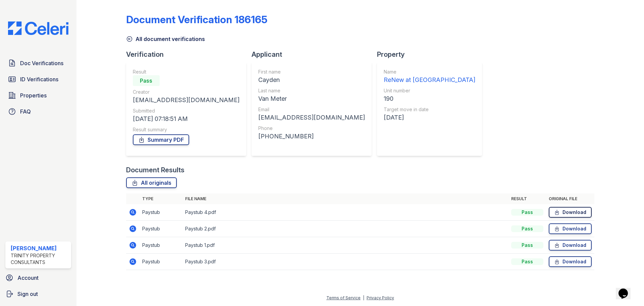 The image size is (644, 306). What do you see at coordinates (312, 99) in the screenshot?
I see `div: Van Meter` at bounding box center [312, 99].